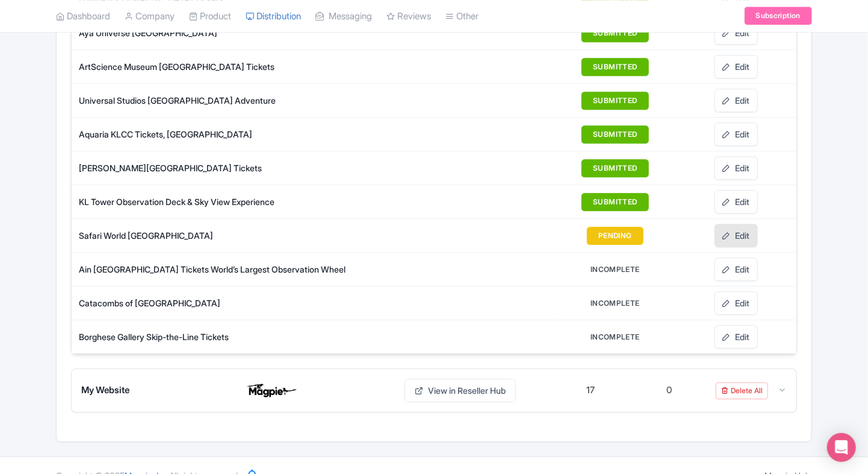 This screenshot has height=474, width=868. What do you see at coordinates (271, 390) in the screenshot?
I see `img: My Website` at bounding box center [271, 390].